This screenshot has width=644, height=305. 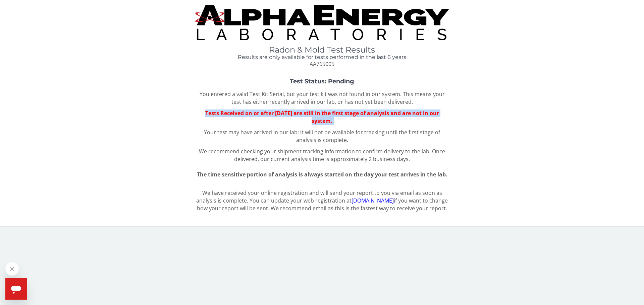 I want to click on p: You entered a valid Test Kit Serial, but your test kit was not found in our system. This means yo..., so click(x=322, y=98).